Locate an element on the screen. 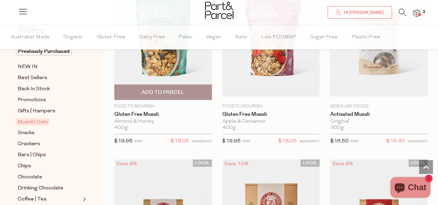  inbox-online-store-chat: Shopify online store chat is located at coordinates (410, 188).